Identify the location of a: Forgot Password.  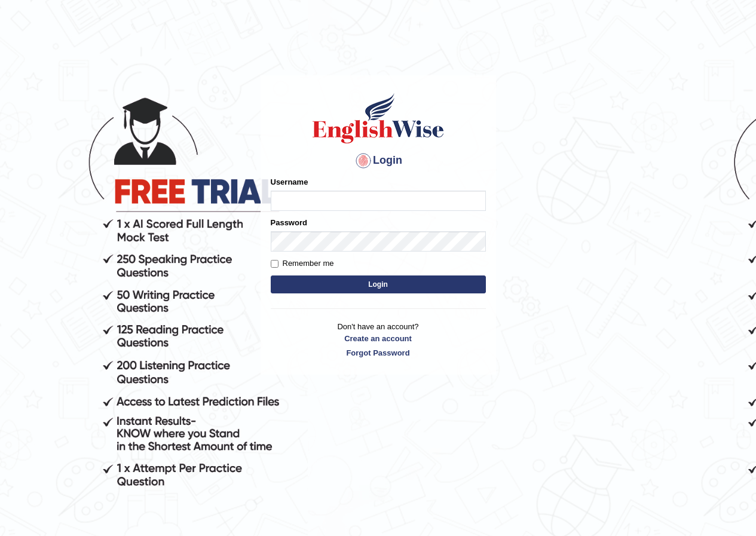
(378, 352).